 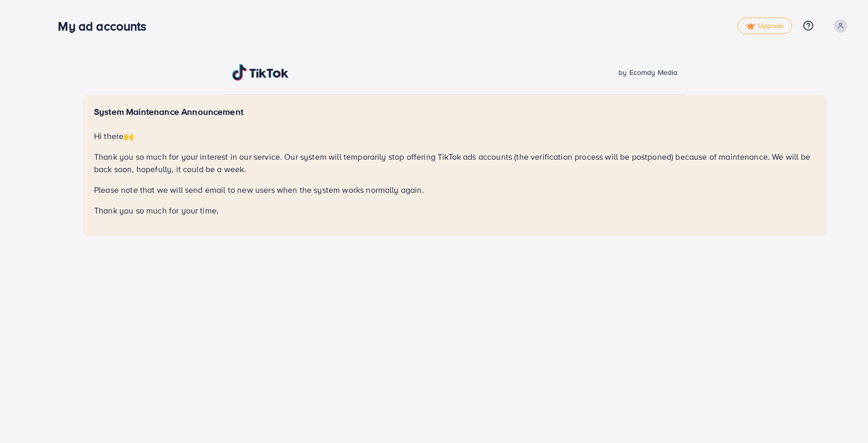 I want to click on img: tick, so click(x=751, y=26).